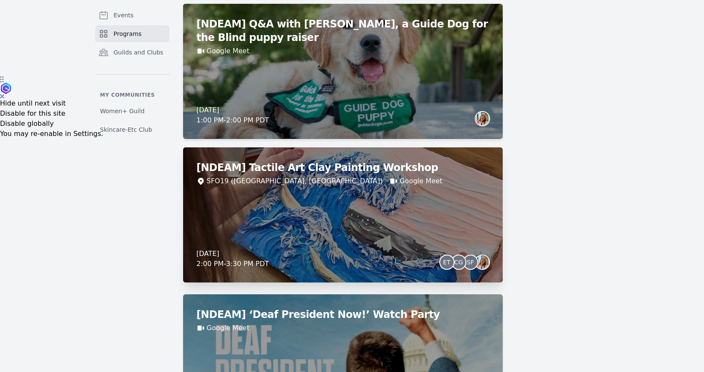 The height and width of the screenshot is (372, 704). Describe the element at coordinates (132, 130) in the screenshot. I see `a: Skincare-Etc Club` at that location.